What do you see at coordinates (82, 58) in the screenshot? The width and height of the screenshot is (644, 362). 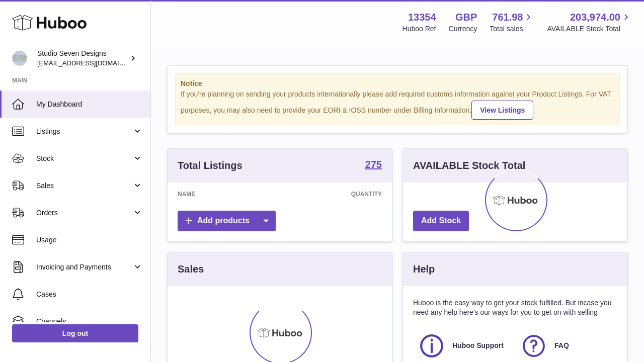 I see `div: Studio Seven Designs` at bounding box center [82, 58].